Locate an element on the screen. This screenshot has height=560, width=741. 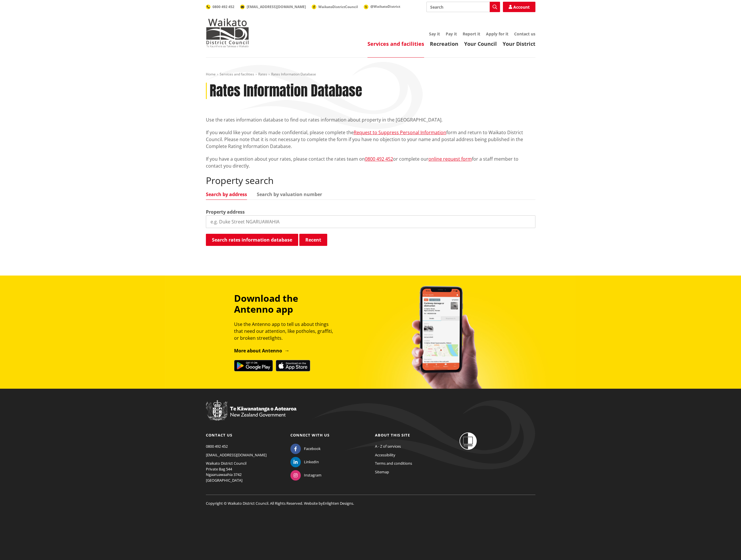
a: Instagram is located at coordinates (306, 475).